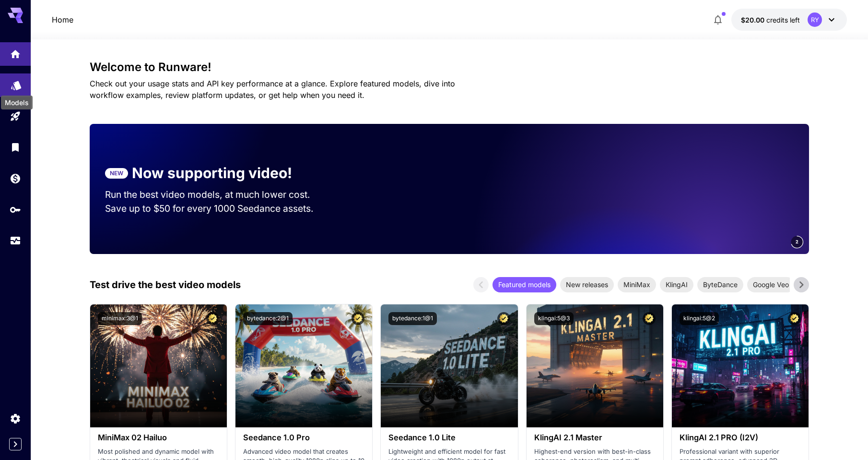 This screenshot has width=868, height=460. Describe the element at coordinates (677, 284) in the screenshot. I see `span: KlingAI` at that location.